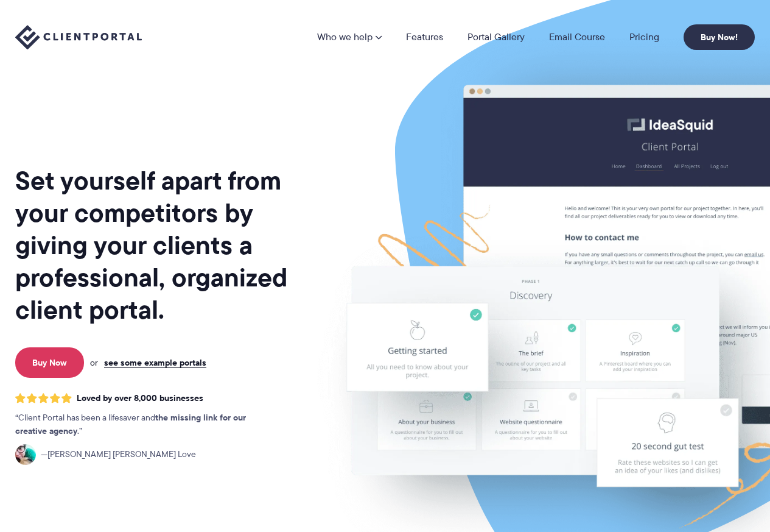 The height and width of the screenshot is (532, 770). What do you see at coordinates (156, 362) in the screenshot?
I see `a: see some example portals` at bounding box center [156, 362].